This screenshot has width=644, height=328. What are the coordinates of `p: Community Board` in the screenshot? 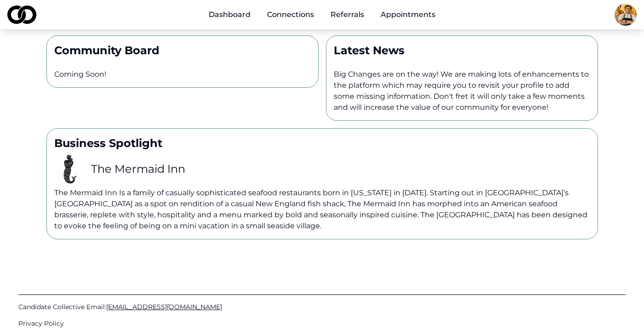 It's located at (182, 50).